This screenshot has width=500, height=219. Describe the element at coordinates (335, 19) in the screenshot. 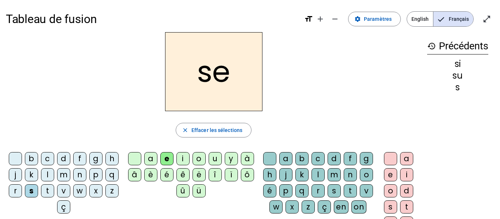

I see `button: Diminuer la taille de la police` at that location.